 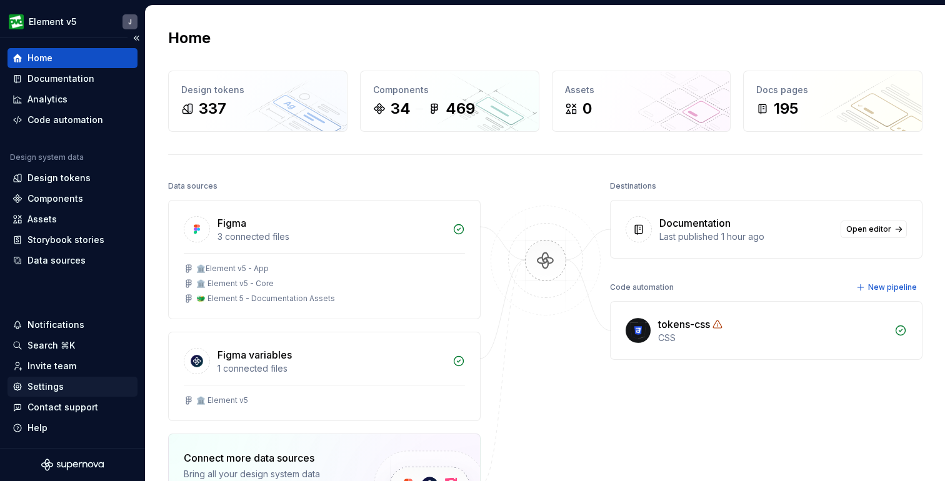 What do you see at coordinates (38, 428) in the screenshot?
I see `div: Help` at bounding box center [38, 428].